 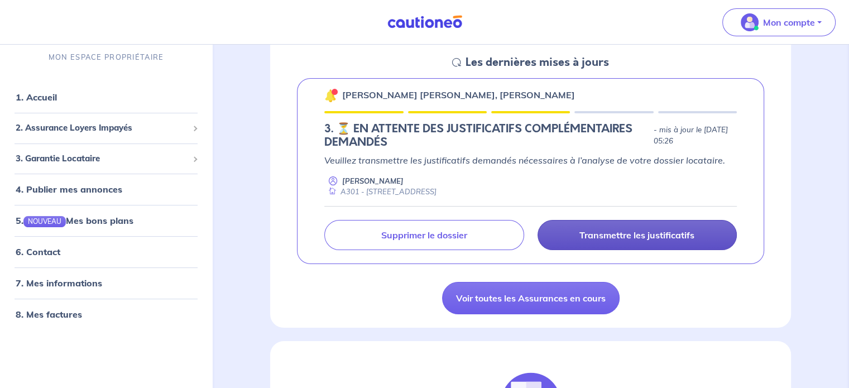 I want to click on div: 8. Mes factures, so click(x=106, y=315).